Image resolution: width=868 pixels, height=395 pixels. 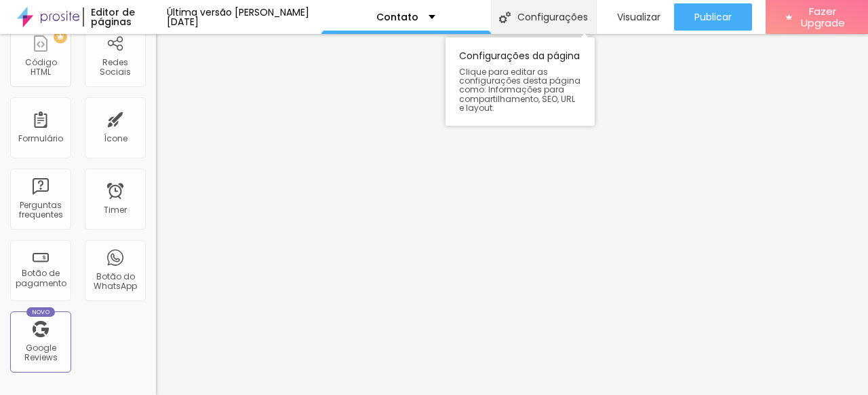 I want to click on div: Formulário, so click(x=40, y=139).